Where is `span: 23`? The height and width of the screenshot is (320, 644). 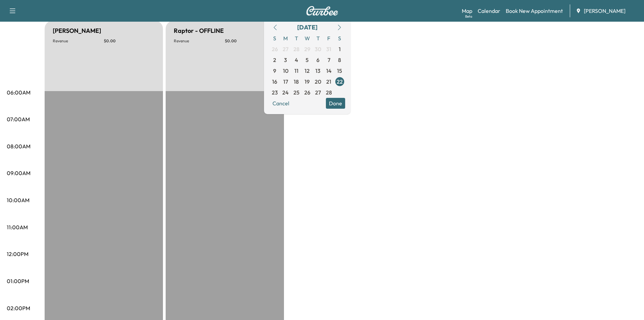 span: 23 is located at coordinates (275, 92).